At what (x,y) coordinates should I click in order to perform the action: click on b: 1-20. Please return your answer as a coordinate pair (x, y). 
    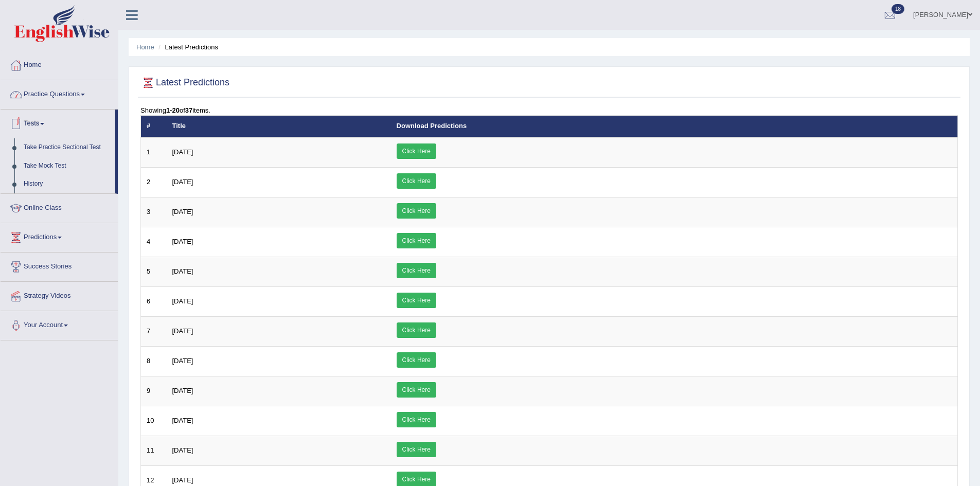
    Looking at the image, I should click on (173, 110).